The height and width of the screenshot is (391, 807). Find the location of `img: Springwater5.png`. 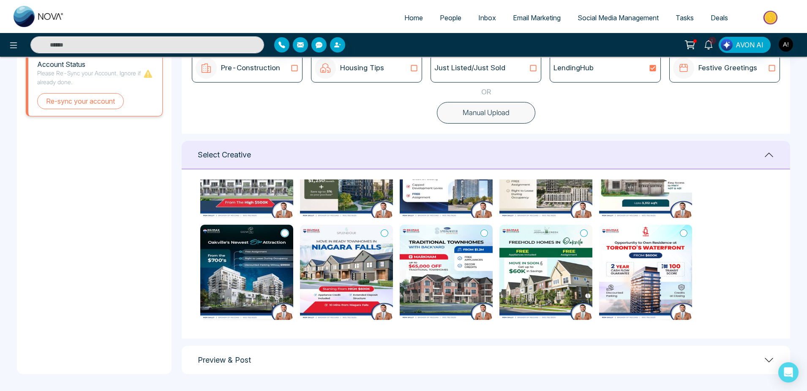

img: Springwater5.png is located at coordinates (446, 272).